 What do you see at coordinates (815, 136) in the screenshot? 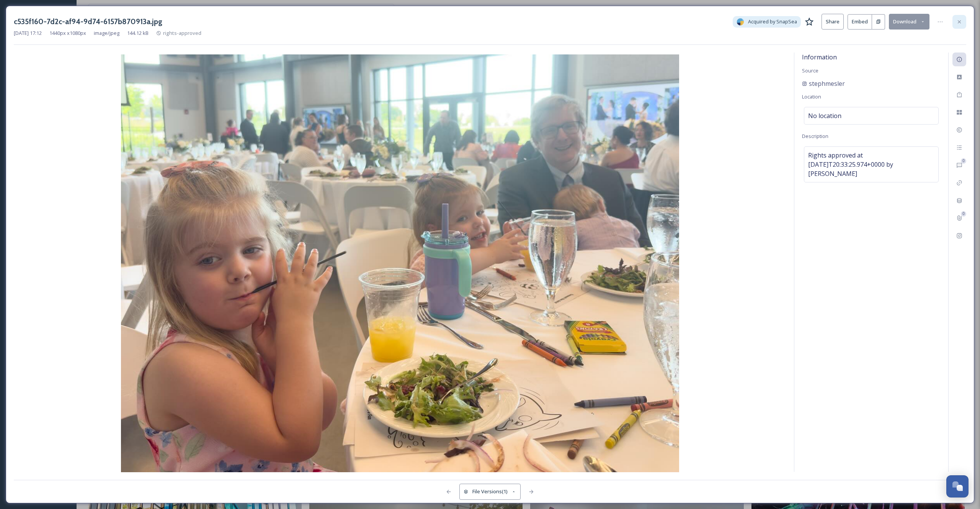
I see `span: Description` at bounding box center [815, 136].